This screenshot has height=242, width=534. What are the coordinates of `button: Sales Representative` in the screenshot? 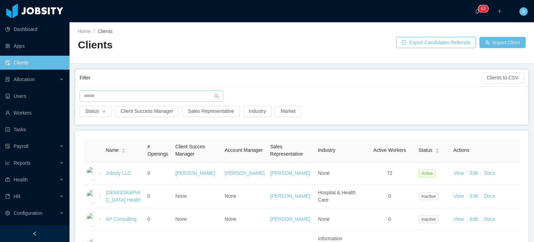 It's located at (211, 111).